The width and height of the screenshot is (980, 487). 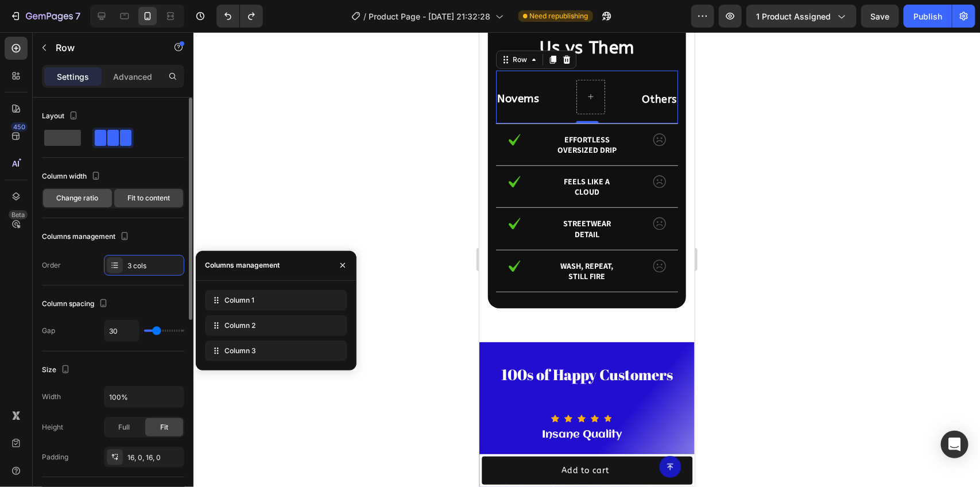 I want to click on p: Settings, so click(x=73, y=77).